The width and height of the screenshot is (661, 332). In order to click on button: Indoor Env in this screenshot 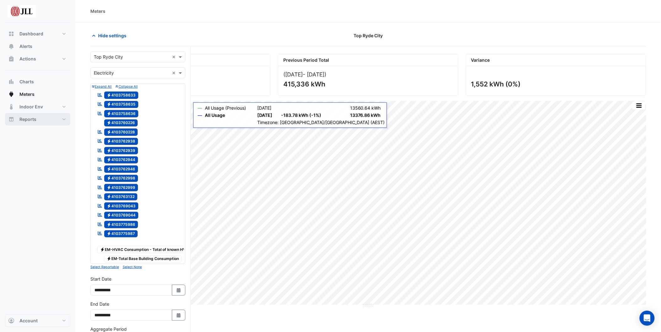, I will do `click(38, 107)`.